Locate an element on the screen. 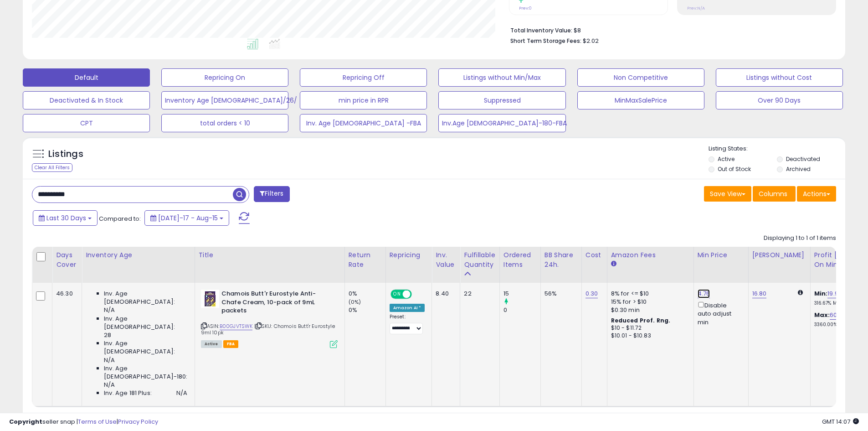 The width and height of the screenshot is (868, 431). div: 15% for > $10 is located at coordinates (649, 302).